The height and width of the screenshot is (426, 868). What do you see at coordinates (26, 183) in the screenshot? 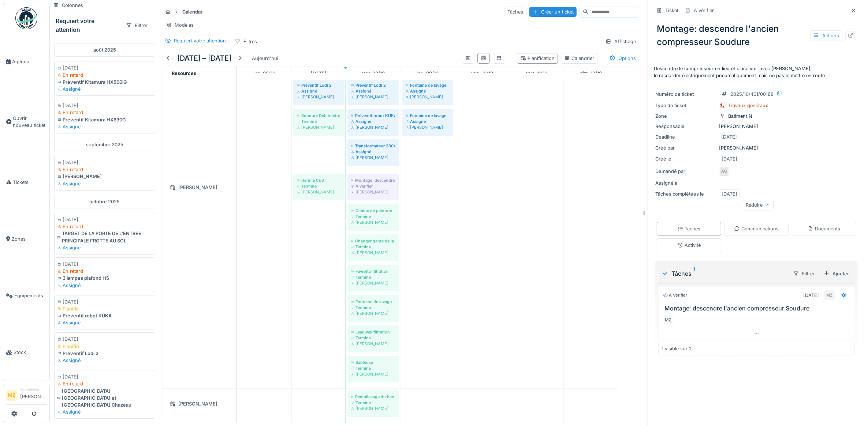
I see `a: Tickets` at bounding box center [26, 183].